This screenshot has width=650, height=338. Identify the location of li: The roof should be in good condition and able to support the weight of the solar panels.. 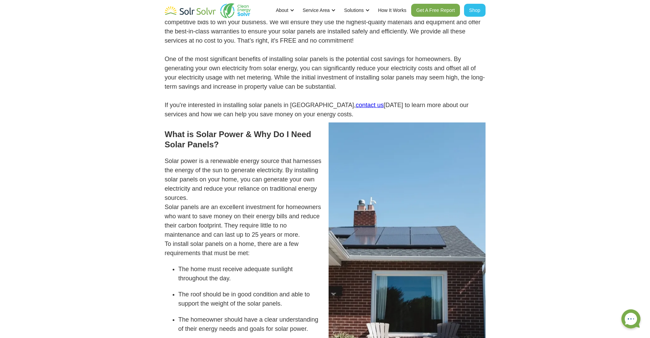
(250, 299).